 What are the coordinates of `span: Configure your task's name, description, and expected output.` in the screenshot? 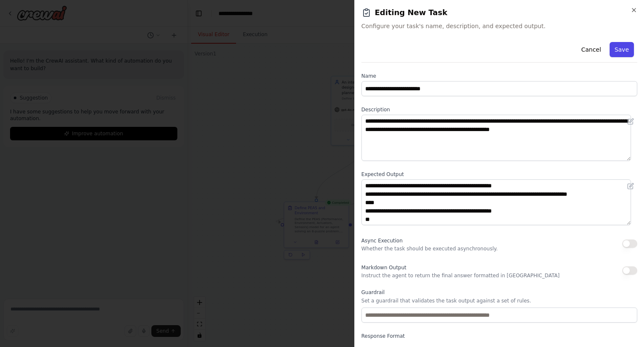 It's located at (499, 26).